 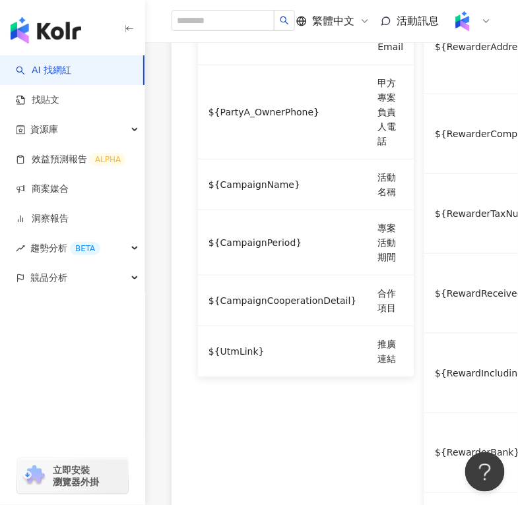 What do you see at coordinates (391, 185) in the screenshot?
I see `td: 活動名稱` at bounding box center [391, 185].